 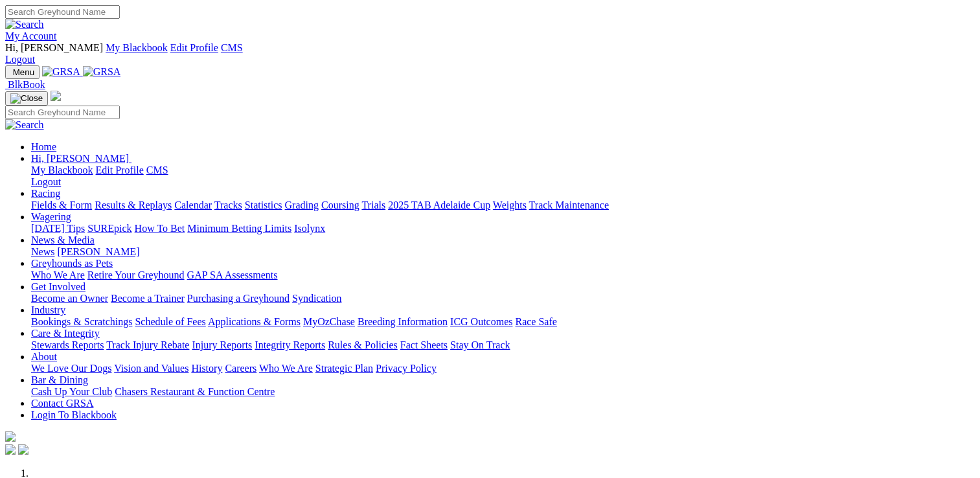 What do you see at coordinates (239, 228) in the screenshot?
I see `a: Minimum Betting Limits` at bounding box center [239, 228].